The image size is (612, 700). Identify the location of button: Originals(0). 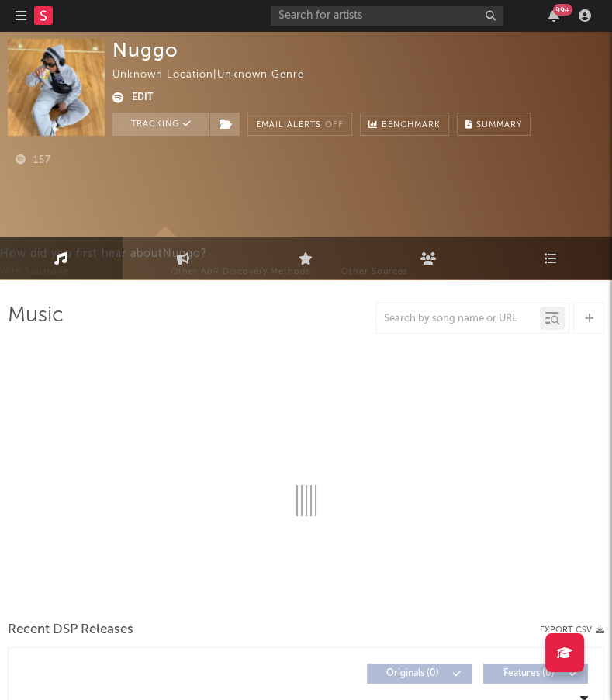
(419, 674).